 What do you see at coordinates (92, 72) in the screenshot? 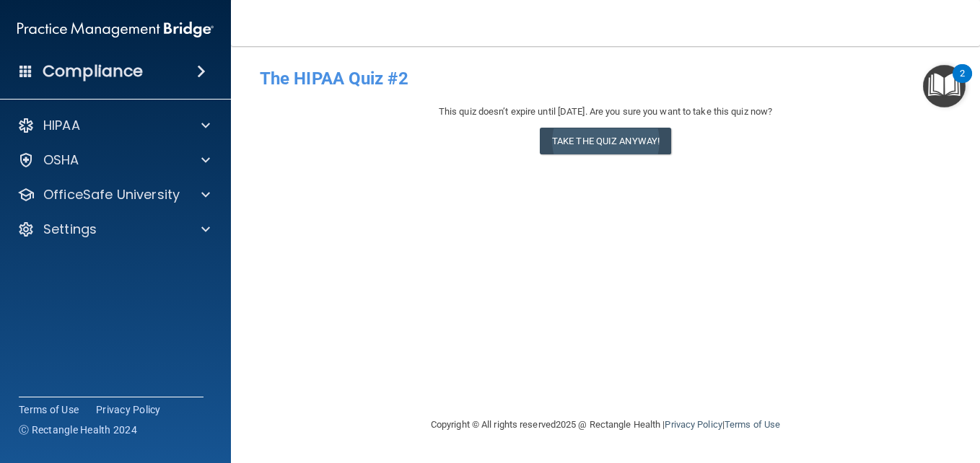
I see `h4: Compliance` at bounding box center [92, 72].